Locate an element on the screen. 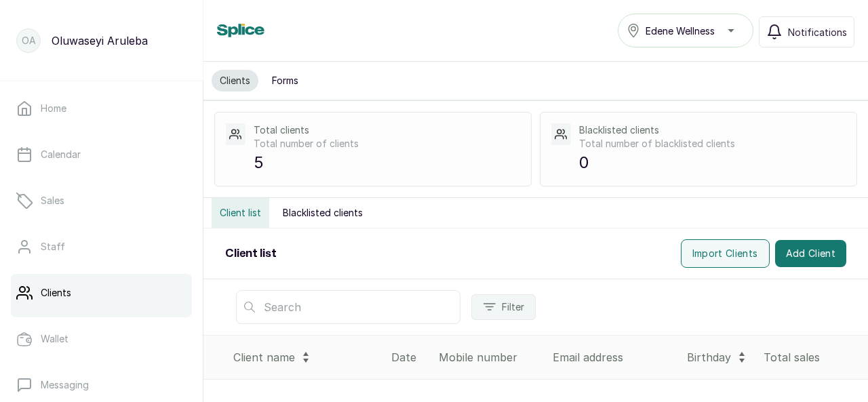 The height and width of the screenshot is (402, 868). div: Total sales is located at coordinates (813, 357).